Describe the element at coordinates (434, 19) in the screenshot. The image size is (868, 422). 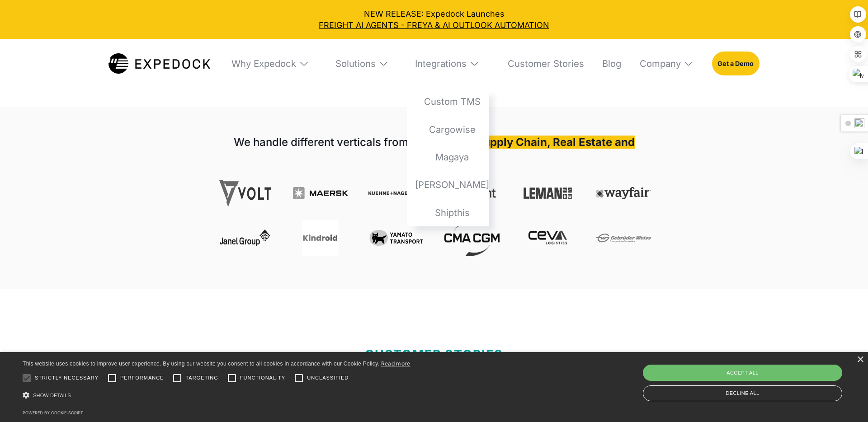
I see `div: NEW RELEASE: Expedock Launches` at that location.